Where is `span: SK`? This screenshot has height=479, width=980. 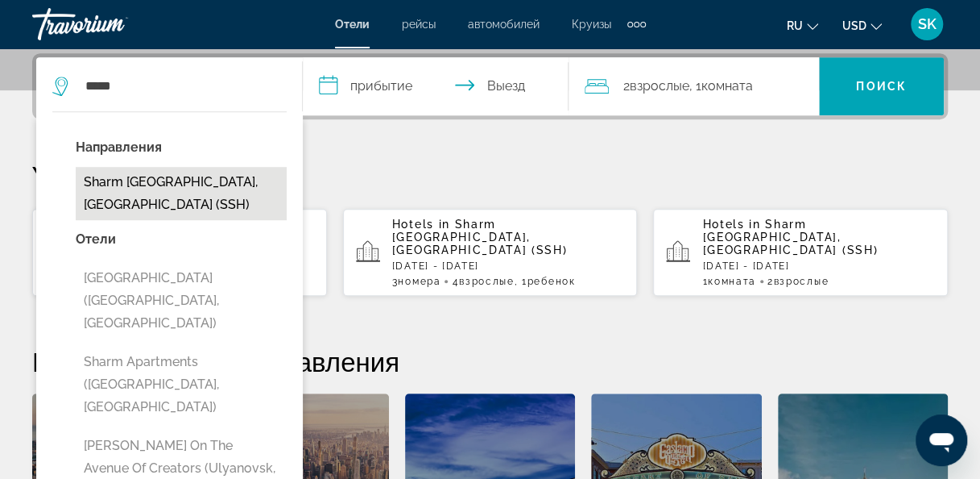
span: SK is located at coordinates (927, 25).